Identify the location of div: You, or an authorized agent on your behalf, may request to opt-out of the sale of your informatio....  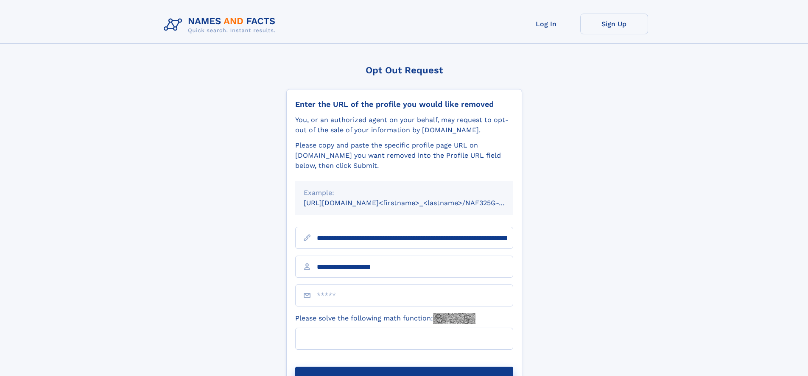
(404, 125).